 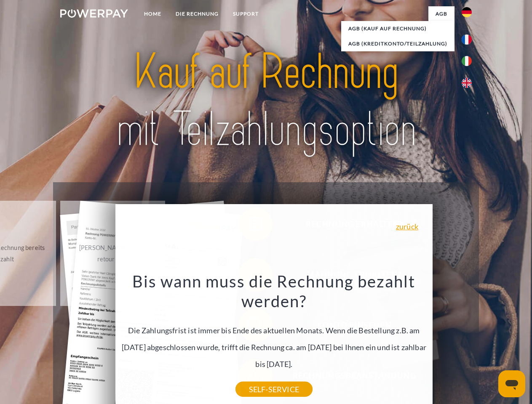 I want to click on h3: Bis wann muss die Rechnung bezahlt werden?, so click(x=274, y=291).